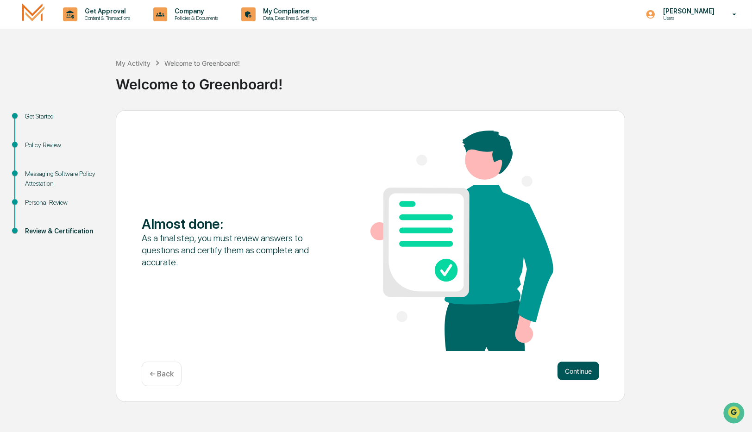 The image size is (752, 432). Describe the element at coordinates (102, 160) in the screenshot. I see `span: Pylon` at that location.